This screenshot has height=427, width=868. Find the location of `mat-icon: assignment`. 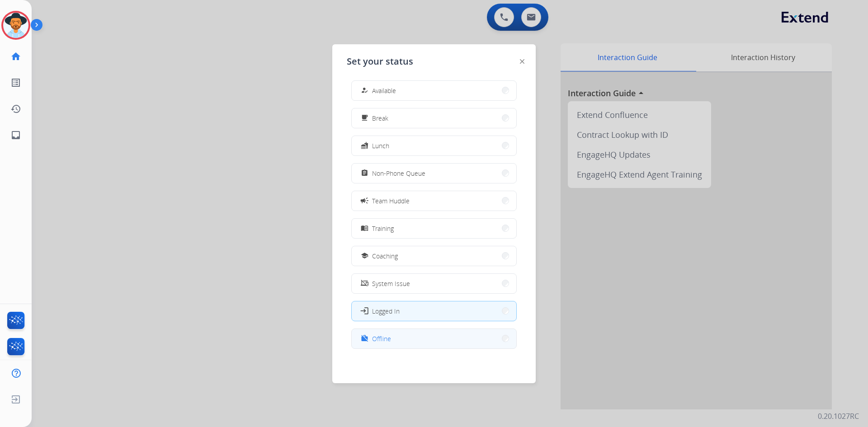

mat-icon: assignment is located at coordinates (365, 173).